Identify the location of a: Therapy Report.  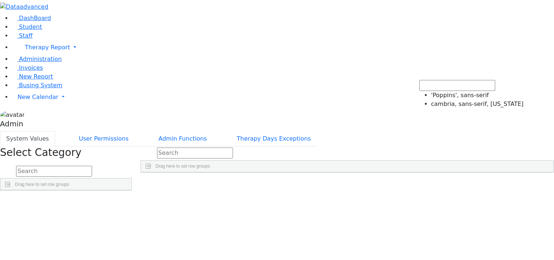
(283, 47).